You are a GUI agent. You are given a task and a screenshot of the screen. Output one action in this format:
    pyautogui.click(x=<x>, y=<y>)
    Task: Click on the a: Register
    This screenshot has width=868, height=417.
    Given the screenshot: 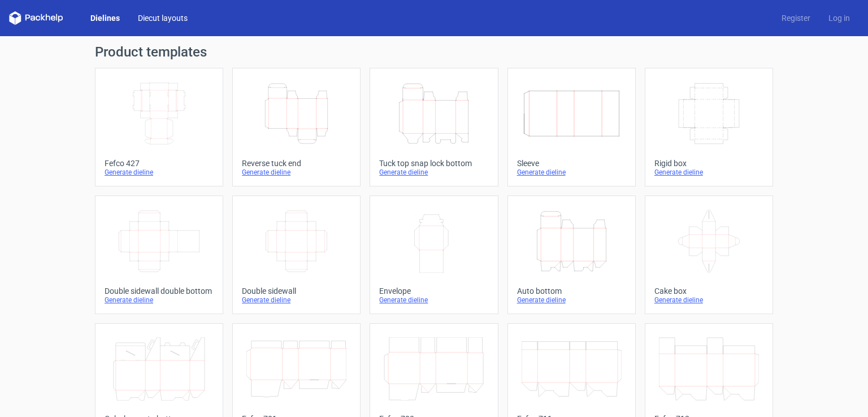 What is the action you would take?
    pyautogui.click(x=796, y=18)
    